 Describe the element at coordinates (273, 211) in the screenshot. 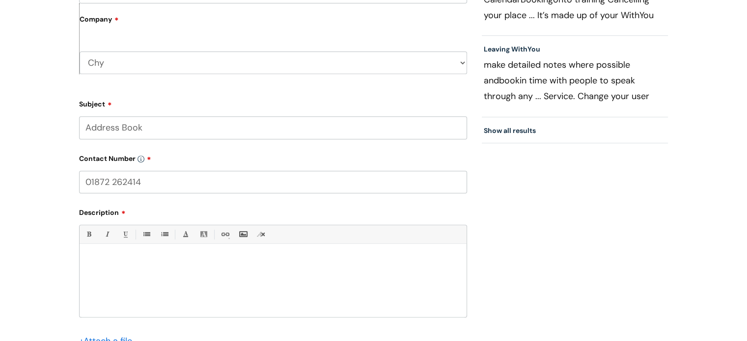

I see `label: Description` at that location.